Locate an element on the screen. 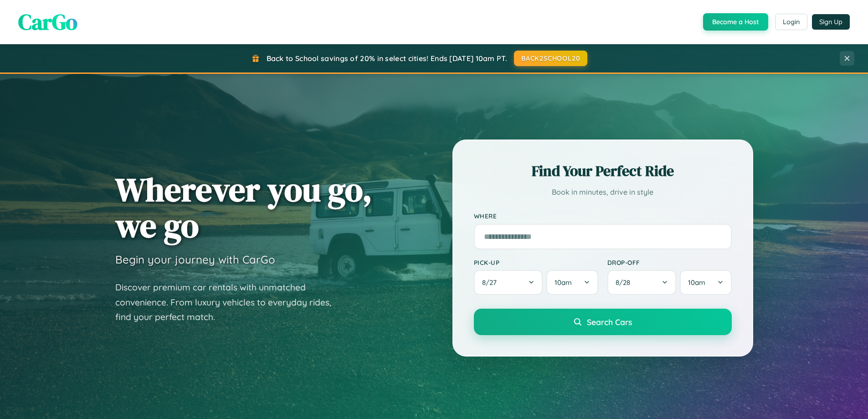  span: 8 / 28 is located at coordinates (625, 282).